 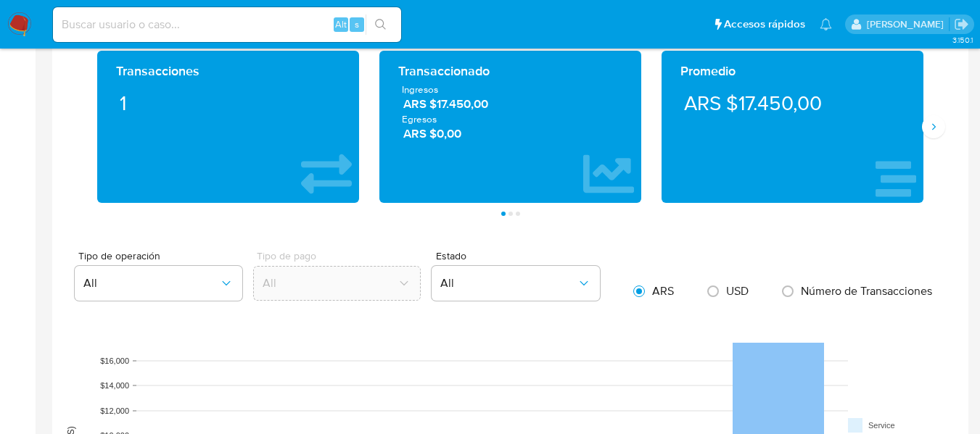 I want to click on a: Salir, so click(x=961, y=24).